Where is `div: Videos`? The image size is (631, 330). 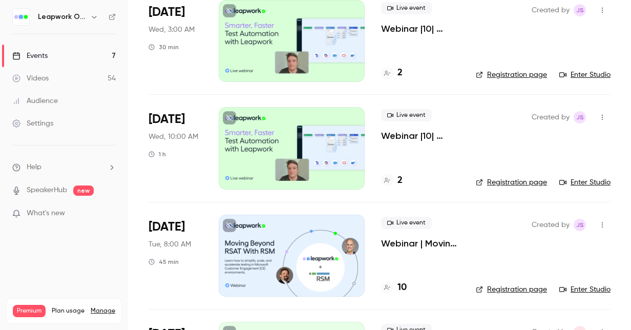
div: Videos is located at coordinates (30, 78).